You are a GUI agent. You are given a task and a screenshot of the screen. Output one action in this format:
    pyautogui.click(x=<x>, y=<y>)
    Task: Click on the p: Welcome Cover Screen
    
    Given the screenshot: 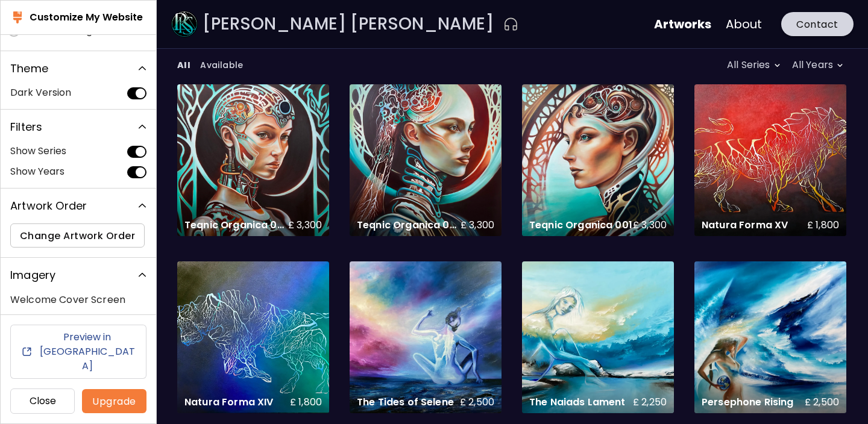 What is the action you would take?
    pyautogui.click(x=78, y=300)
    